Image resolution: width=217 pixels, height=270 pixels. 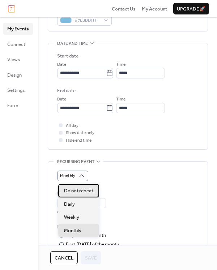 I want to click on span: Form, so click(x=13, y=106).